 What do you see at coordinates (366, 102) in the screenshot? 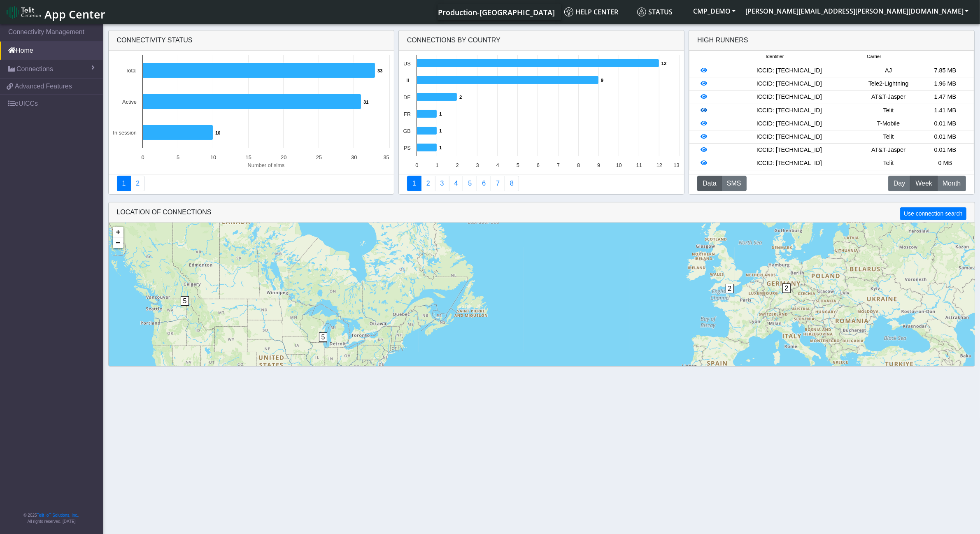
I see `text: 31` at bounding box center [366, 102].